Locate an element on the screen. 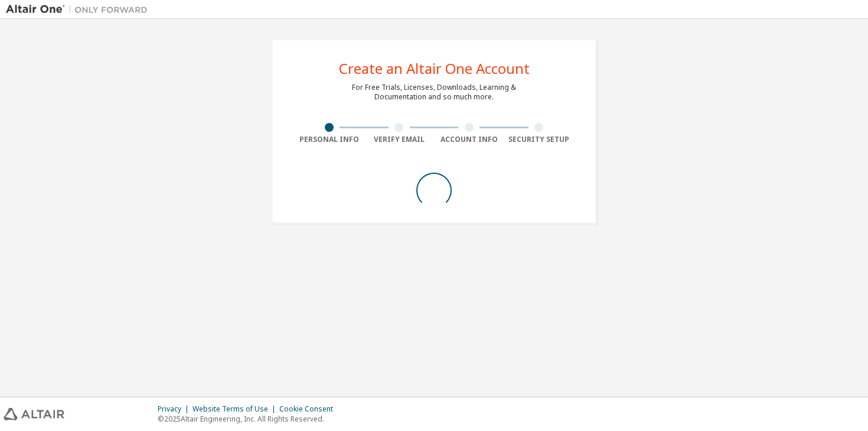 Image resolution: width=868 pixels, height=431 pixels. p: © 2025 Altair Engineering, Inc. All Rights Reserved. is located at coordinates (249, 418).